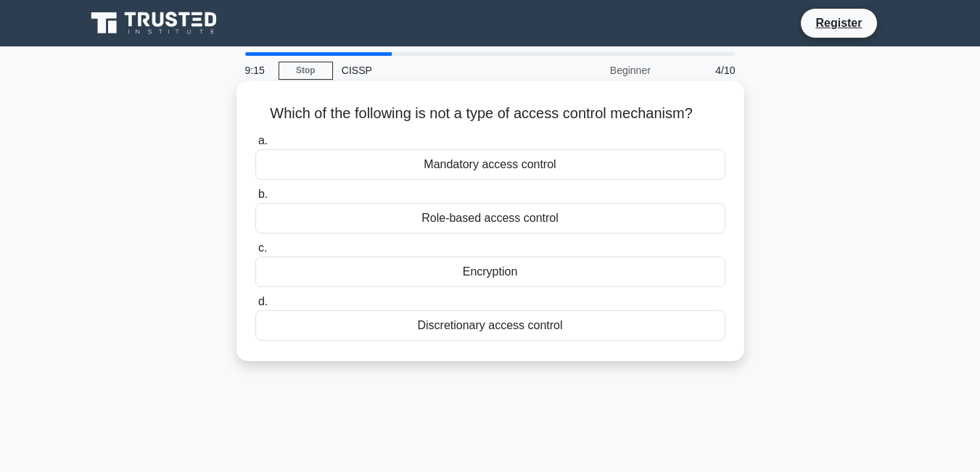 The width and height of the screenshot is (980, 472). Describe the element at coordinates (701, 70) in the screenshot. I see `div: 4/10` at that location.